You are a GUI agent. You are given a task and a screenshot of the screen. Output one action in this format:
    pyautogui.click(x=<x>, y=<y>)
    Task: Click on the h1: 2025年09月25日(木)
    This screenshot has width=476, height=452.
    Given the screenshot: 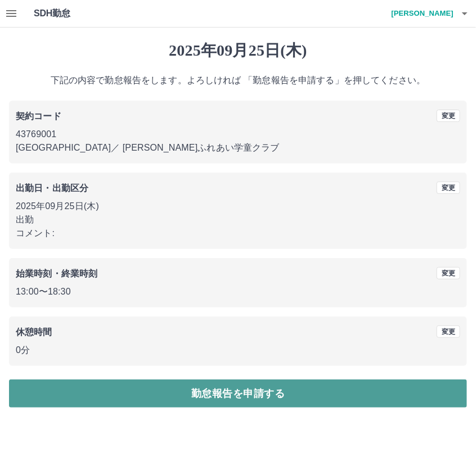 What is the action you would take?
    pyautogui.click(x=238, y=50)
    